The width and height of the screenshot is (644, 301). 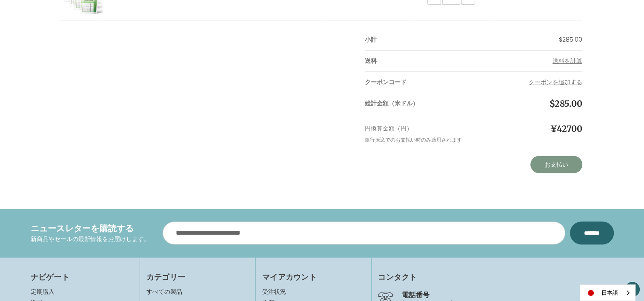 I want to click on strong: 小計, so click(x=371, y=39).